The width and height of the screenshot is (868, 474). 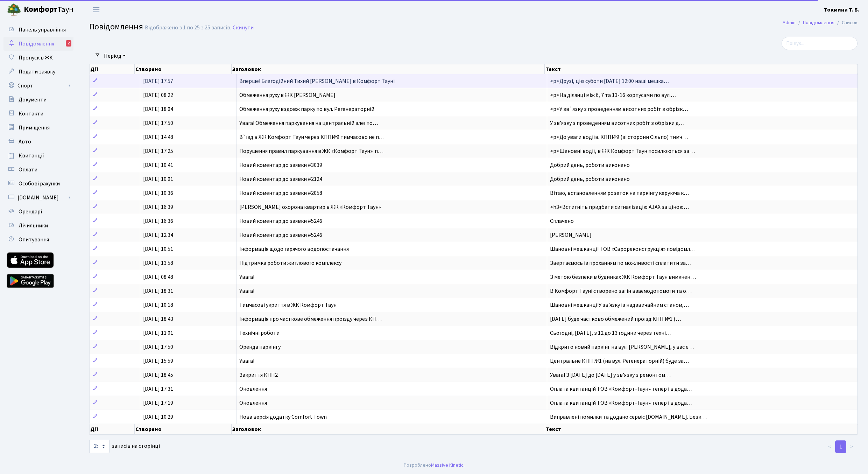 What do you see at coordinates (39, 170) in the screenshot?
I see `a: Оплати` at bounding box center [39, 170].